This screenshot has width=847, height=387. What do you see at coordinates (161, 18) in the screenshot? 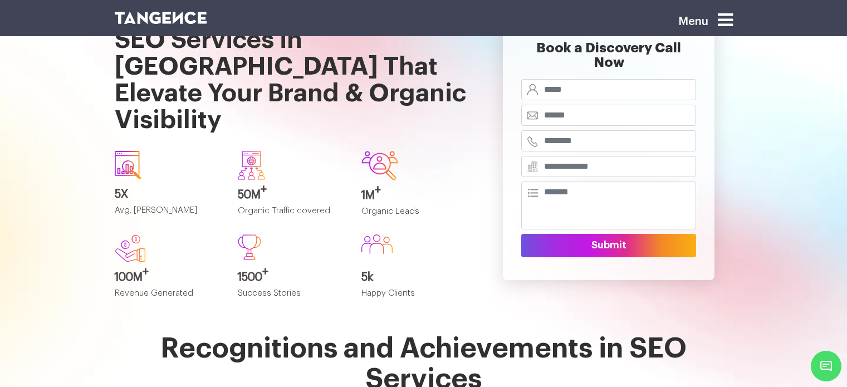
I see `img: logo SVG` at bounding box center [161, 18].